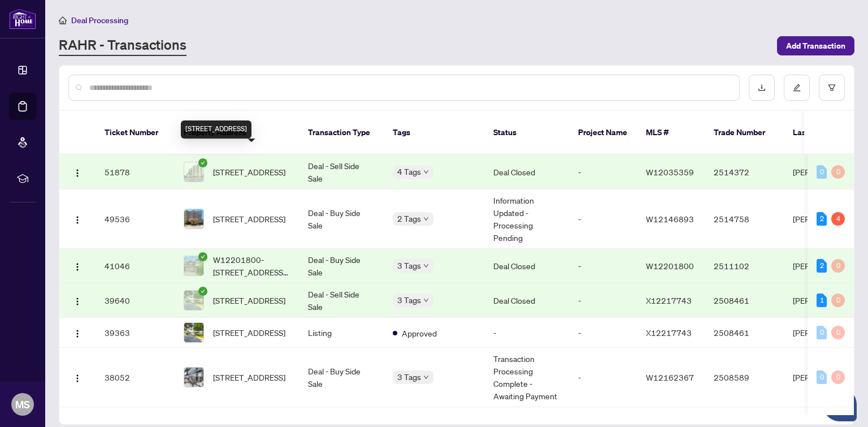  What do you see at coordinates (135, 133) in the screenshot?
I see `th: Ticket Number` at bounding box center [135, 133].